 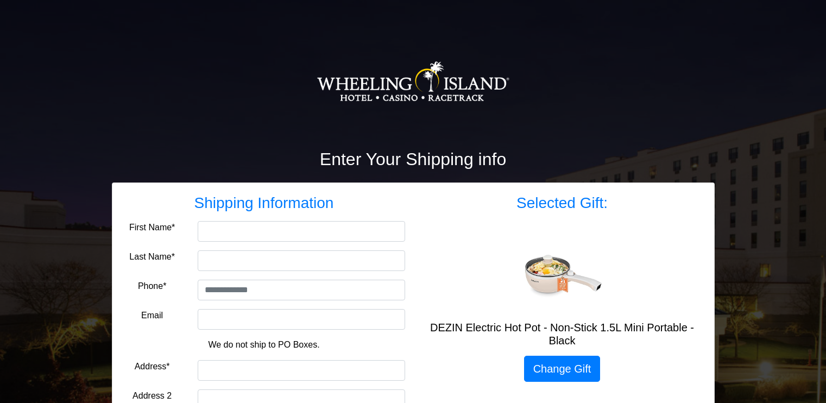 I want to click on img: Logo, so click(x=413, y=81).